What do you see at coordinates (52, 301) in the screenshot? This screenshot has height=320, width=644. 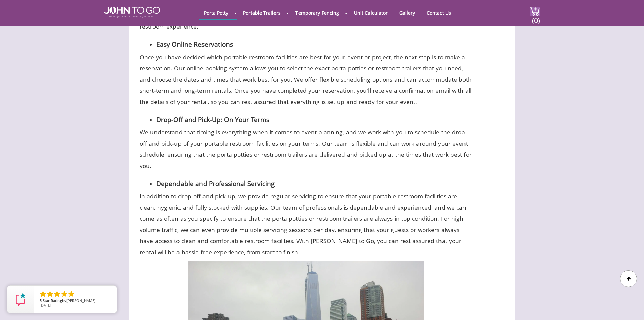 I see `span: Star Rating` at bounding box center [52, 301].